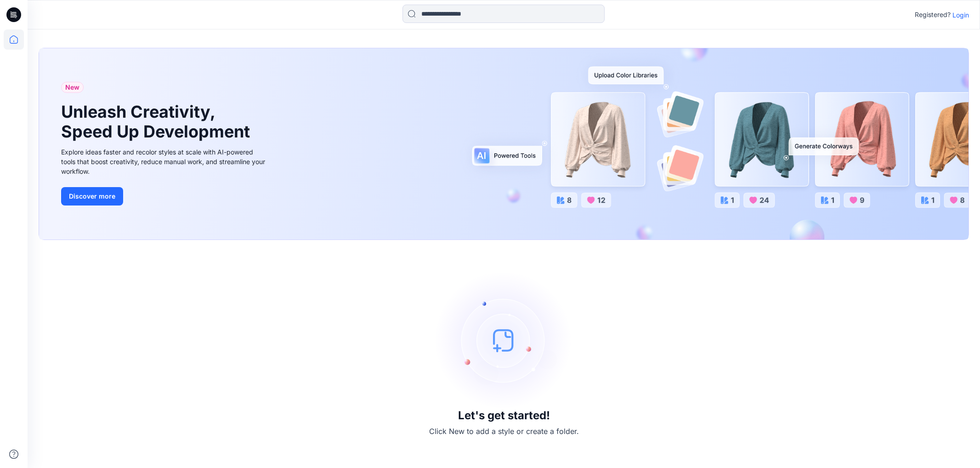 The height and width of the screenshot is (468, 980). What do you see at coordinates (72, 87) in the screenshot?
I see `span: New` at bounding box center [72, 87].